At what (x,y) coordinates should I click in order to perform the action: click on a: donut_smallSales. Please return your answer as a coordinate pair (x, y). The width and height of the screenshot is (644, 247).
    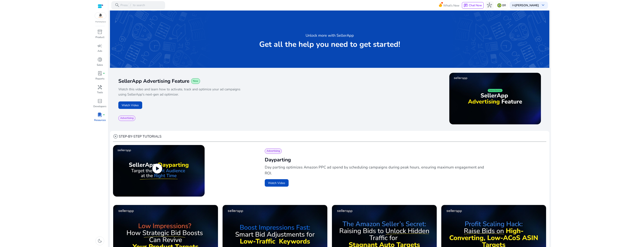
    Looking at the image, I should click on (100, 63).